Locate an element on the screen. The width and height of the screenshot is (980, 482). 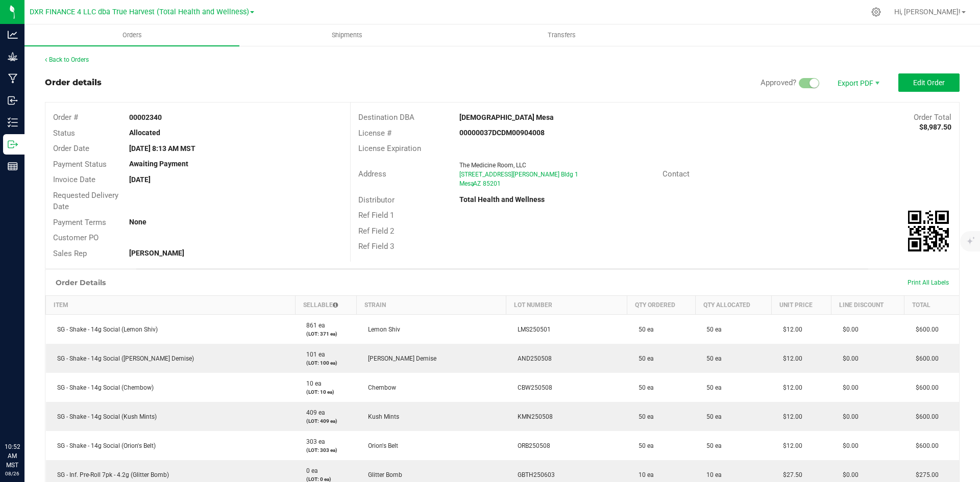
span: Address is located at coordinates (372, 174).